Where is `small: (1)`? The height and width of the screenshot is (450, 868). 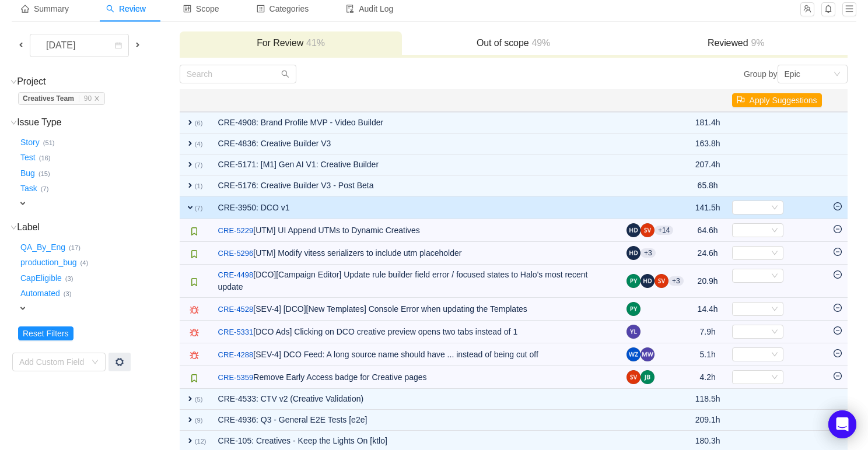
small: (1) is located at coordinates (199, 186).